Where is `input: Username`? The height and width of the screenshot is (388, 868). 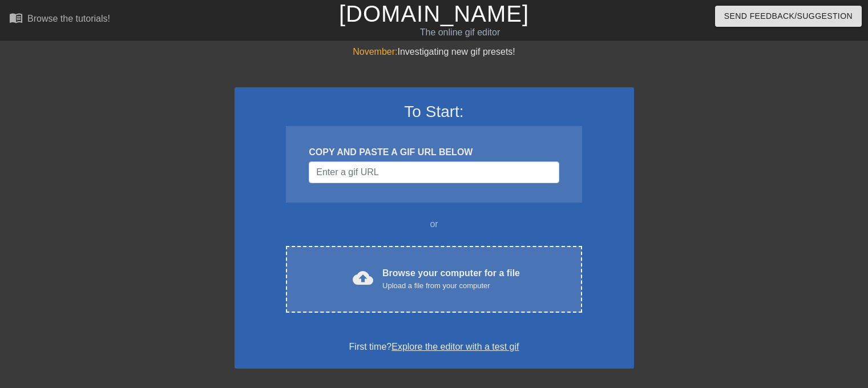
input: Username is located at coordinates (434, 173).